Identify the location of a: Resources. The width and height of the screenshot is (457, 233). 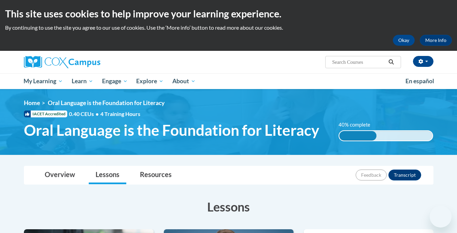
(156, 175).